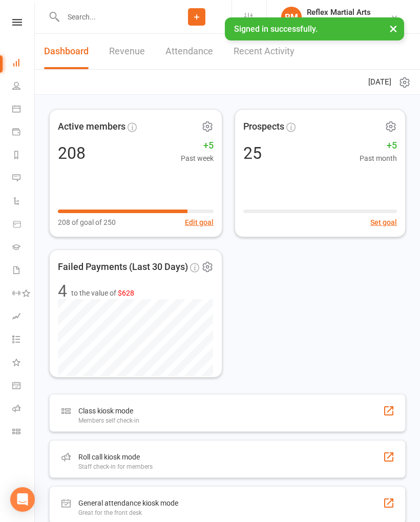 The image size is (420, 522). What do you see at coordinates (127, 51) in the screenshot?
I see `a: Revenue` at bounding box center [127, 51].